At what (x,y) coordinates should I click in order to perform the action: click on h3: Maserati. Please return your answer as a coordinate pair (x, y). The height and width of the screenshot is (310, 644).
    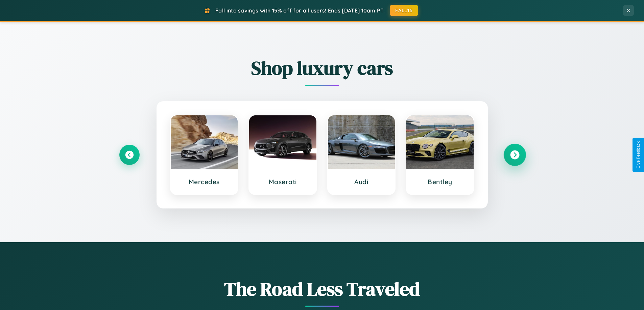
    Looking at the image, I should click on (282, 182).